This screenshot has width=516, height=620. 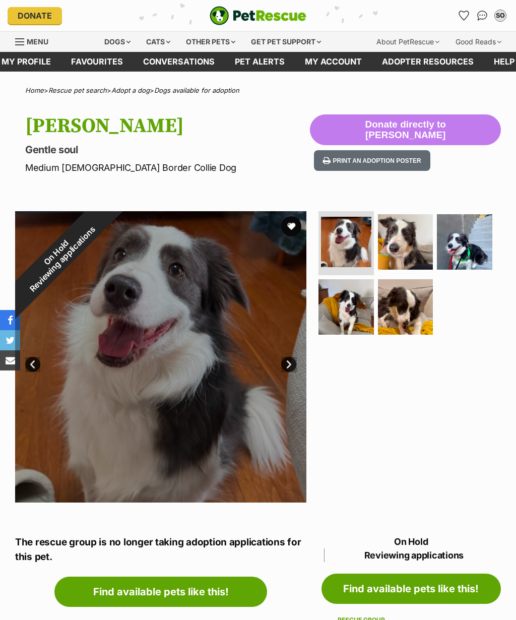 I want to click on a: Home, so click(x=34, y=90).